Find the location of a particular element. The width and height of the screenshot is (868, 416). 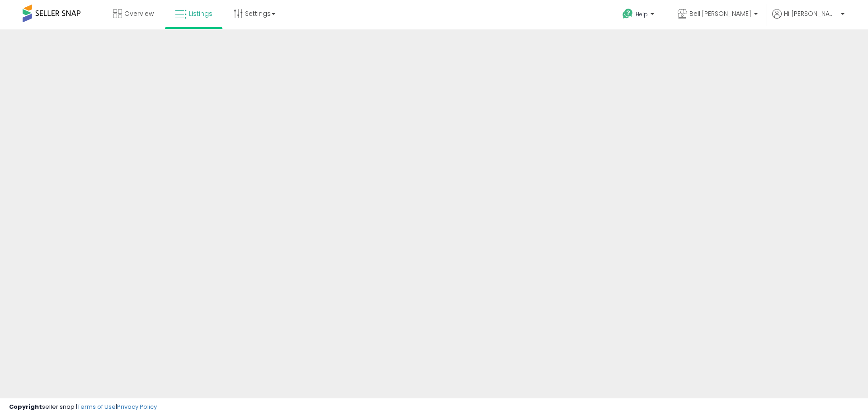

strong: Copyright is located at coordinates (25, 407).